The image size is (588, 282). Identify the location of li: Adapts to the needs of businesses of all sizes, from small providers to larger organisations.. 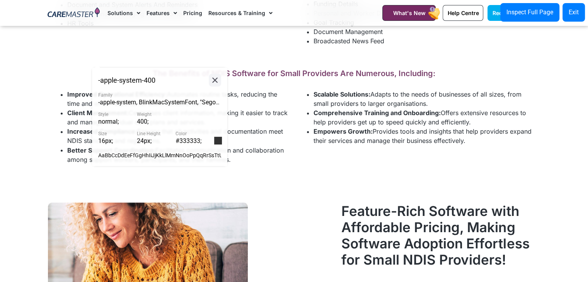
(425, 99).